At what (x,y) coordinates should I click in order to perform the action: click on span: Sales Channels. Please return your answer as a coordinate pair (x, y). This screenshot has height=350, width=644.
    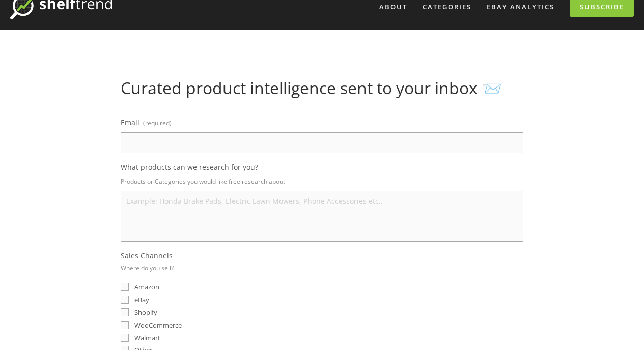
    Looking at the image, I should click on (147, 256).